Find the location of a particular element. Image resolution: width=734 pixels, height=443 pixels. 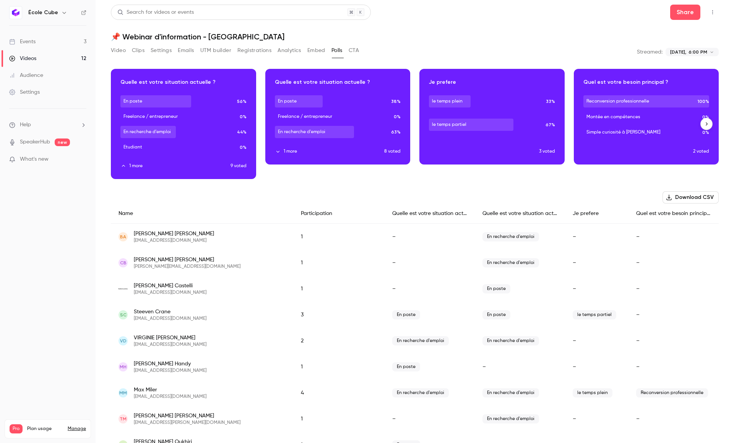

span: new is located at coordinates (62, 142).